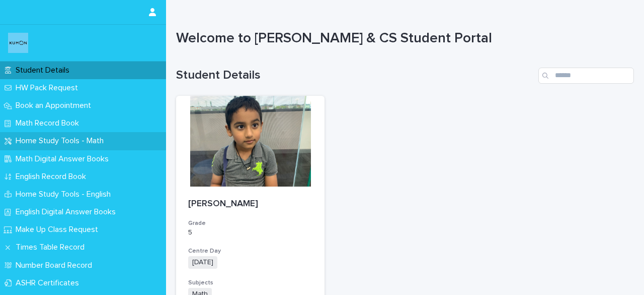  Describe the element at coordinates (65, 194) in the screenshot. I see `p: Home Study Tools - English` at that location.